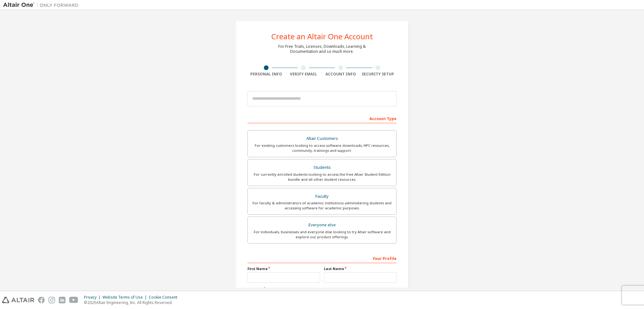 This screenshot has height=309, width=644. Describe the element at coordinates (322, 148) in the screenshot. I see `div: For existing customers looking to access software downloads, HPC resources, community, trainings ...` at that location.